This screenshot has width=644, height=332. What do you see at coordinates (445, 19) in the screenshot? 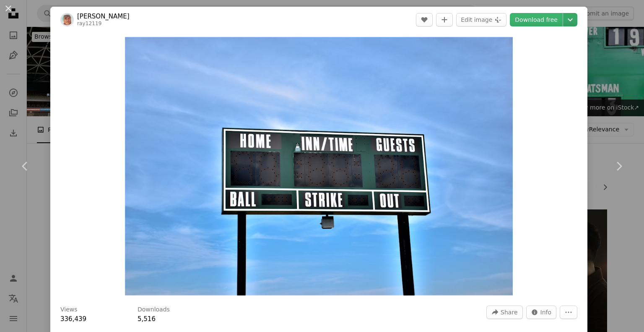
I see `button: Add to Collection` at bounding box center [445, 19].